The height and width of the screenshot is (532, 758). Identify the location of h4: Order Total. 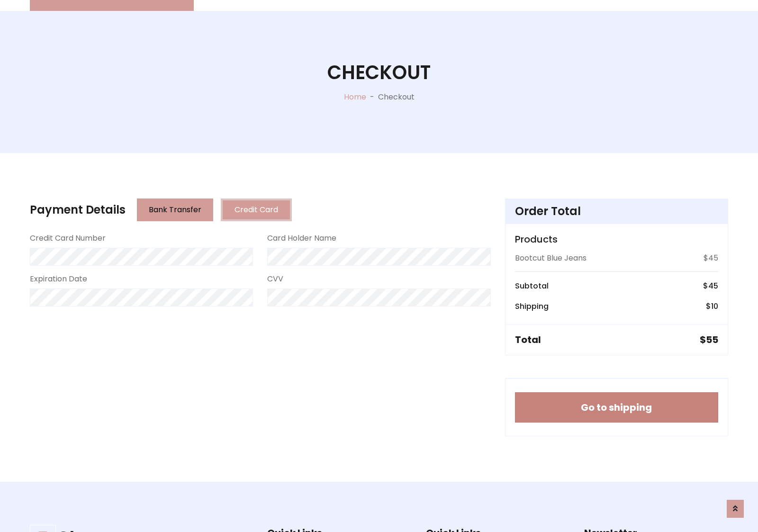
(616, 211).